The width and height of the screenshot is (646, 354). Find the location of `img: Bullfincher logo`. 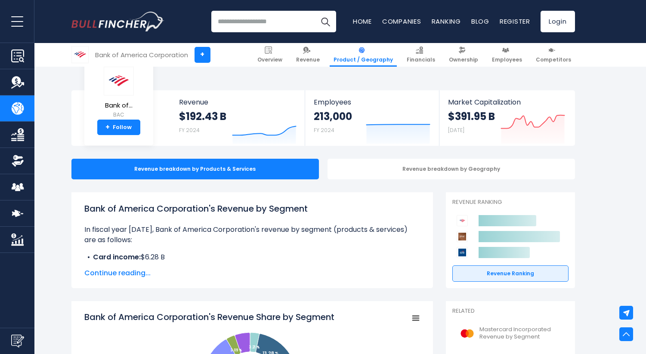

img: Bullfincher logo is located at coordinates (118, 22).